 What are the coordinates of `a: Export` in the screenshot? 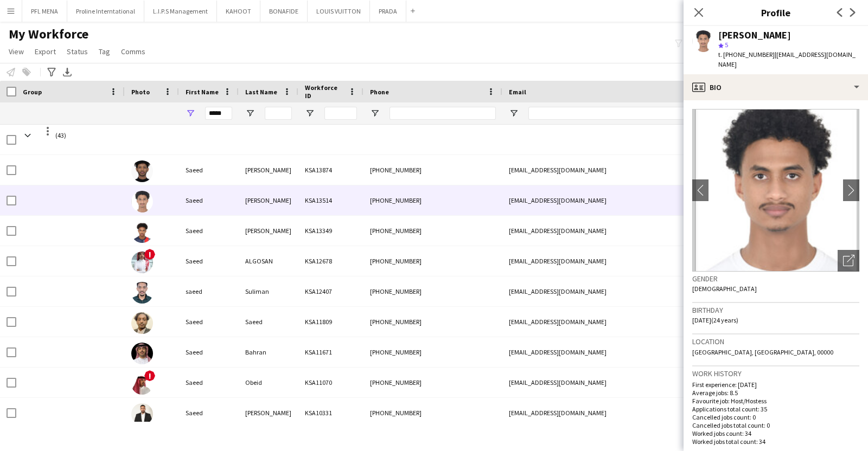 It's located at (45, 52).